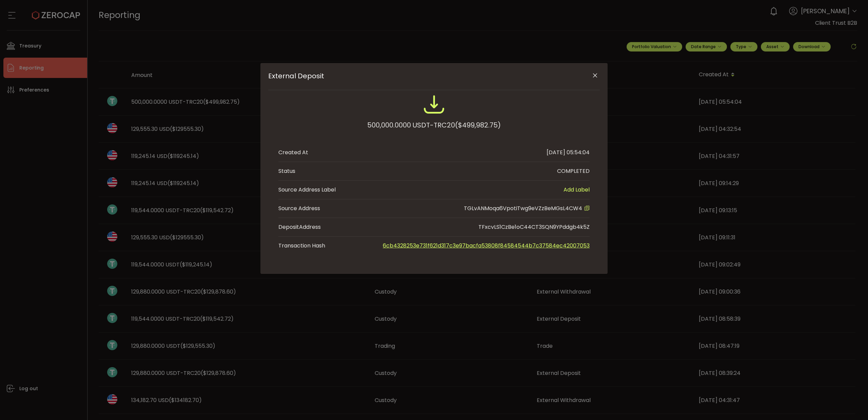  Describe the element at coordinates (851, 404) in the screenshot. I see `div: Chat Widget` at that location.